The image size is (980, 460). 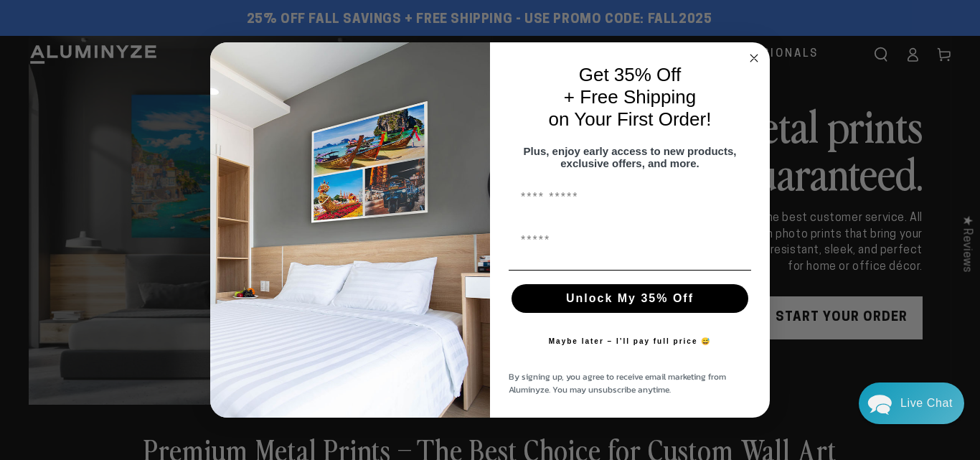 I want to click on img: underline, so click(x=630, y=270).